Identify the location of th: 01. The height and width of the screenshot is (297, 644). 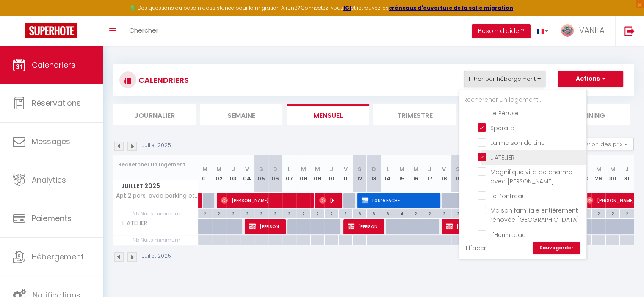
(205, 174).